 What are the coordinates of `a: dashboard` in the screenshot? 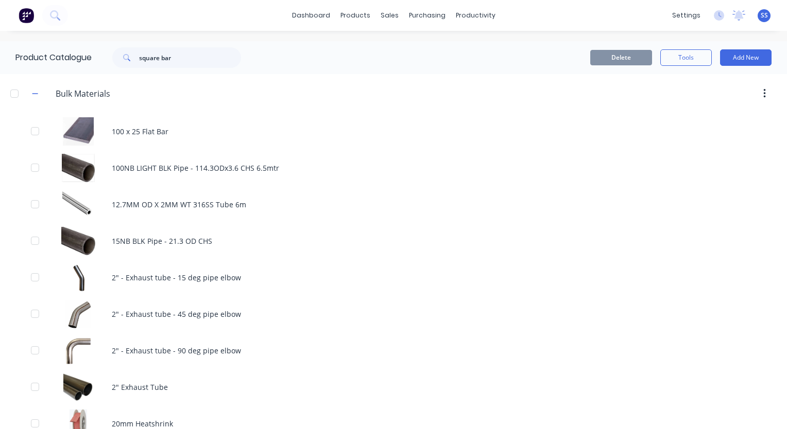 It's located at (311, 15).